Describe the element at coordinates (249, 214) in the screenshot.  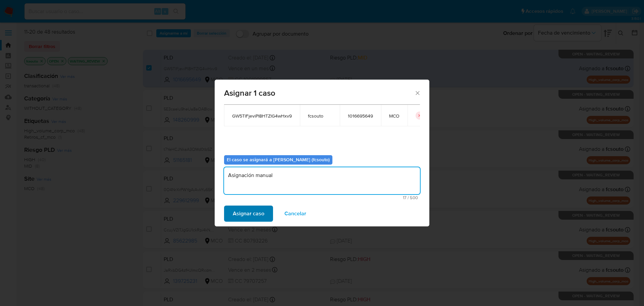
I see `span: Asignar caso` at that location.